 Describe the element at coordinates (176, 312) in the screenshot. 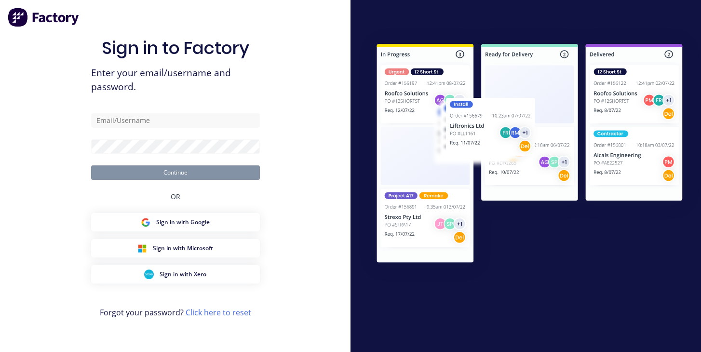

I see `span: Forgot your password?` at that location.